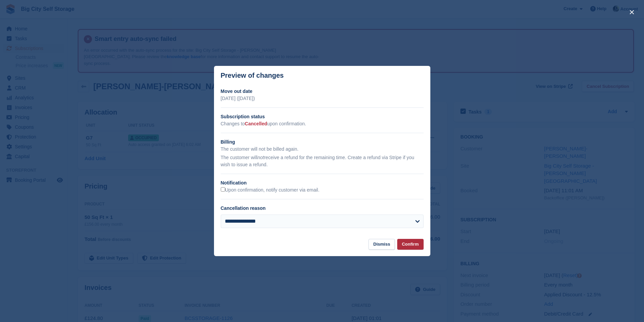 The image size is (644, 322). Describe the element at coordinates (243, 208) in the screenshot. I see `label: Cancellation reason` at that location.